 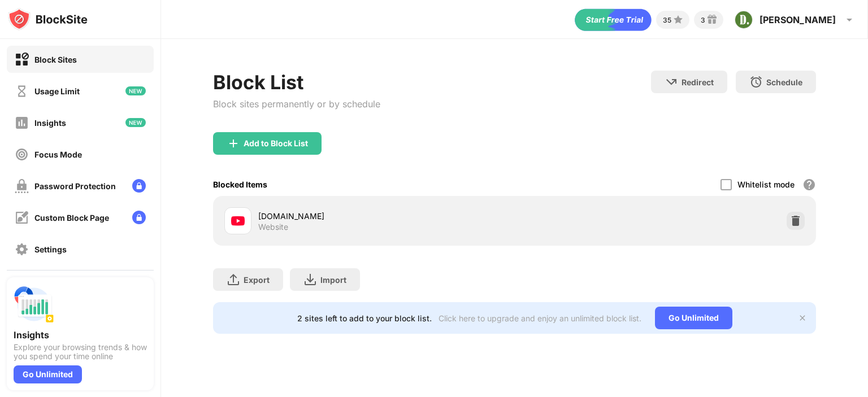 I want to click on img: focus-off.svg, so click(x=22, y=154).